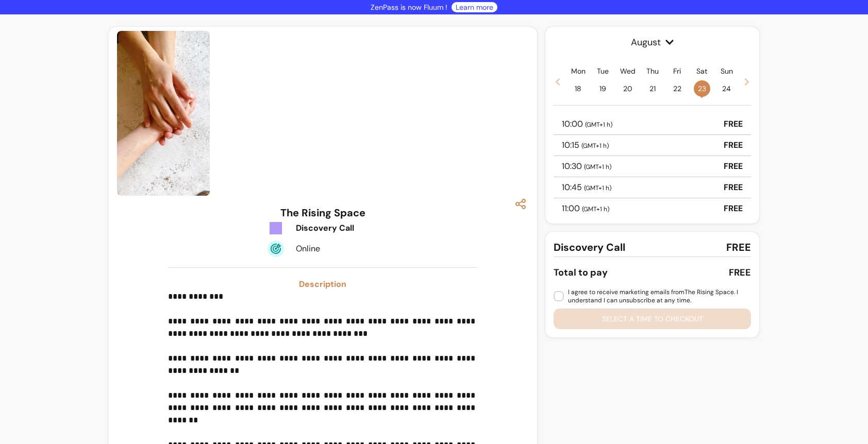  I want to click on p: Thu, so click(653, 71).